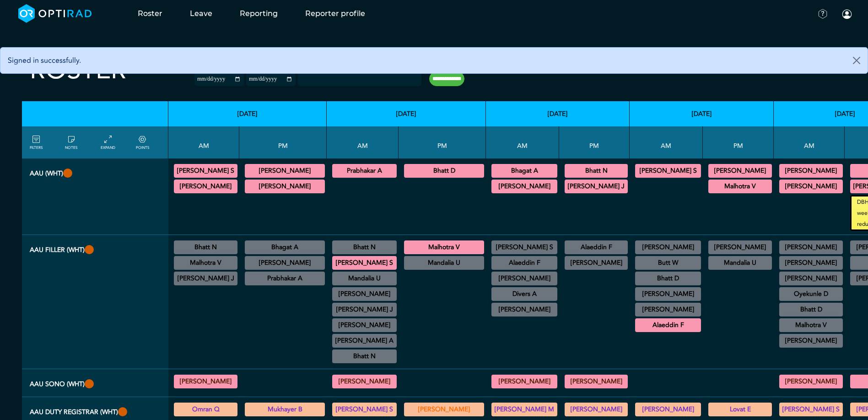  Describe the element at coordinates (95, 383) in the screenshot. I see `th: AAU Sono (WHT)` at that location.